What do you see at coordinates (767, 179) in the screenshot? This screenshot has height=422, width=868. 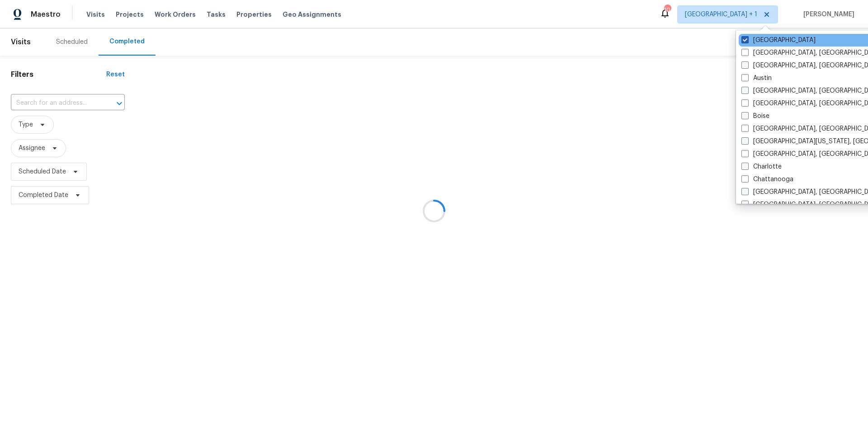 I see `label: Chattanooga` at bounding box center [767, 179].